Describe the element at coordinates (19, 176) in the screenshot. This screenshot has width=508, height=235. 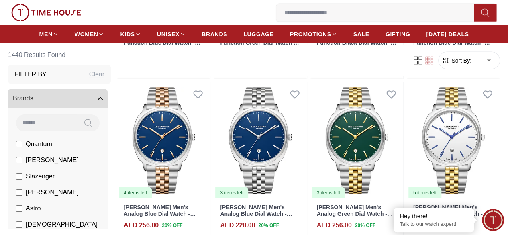
I see `input: Slazenger` at that location.